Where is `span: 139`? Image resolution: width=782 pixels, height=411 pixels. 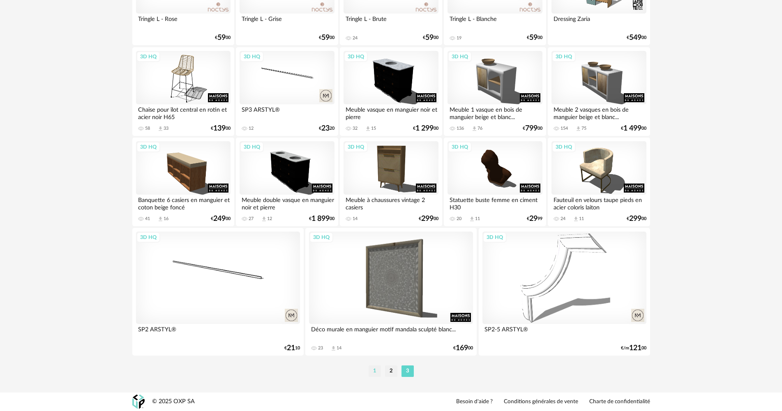
span: 139 is located at coordinates (219, 129).